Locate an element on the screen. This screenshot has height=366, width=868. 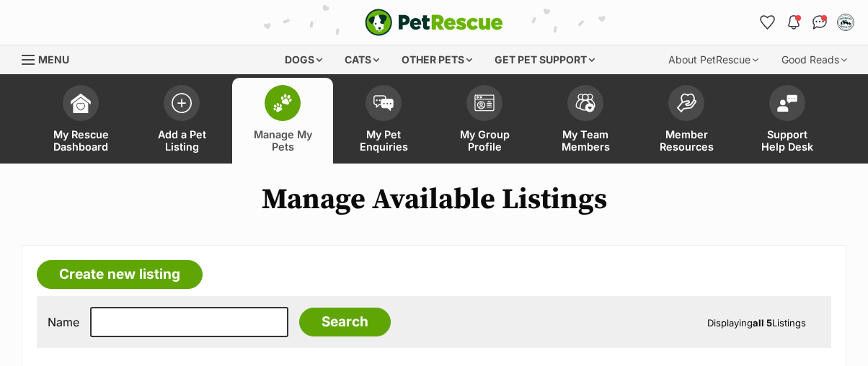
span: My Pet Enquiries is located at coordinates (384, 141).